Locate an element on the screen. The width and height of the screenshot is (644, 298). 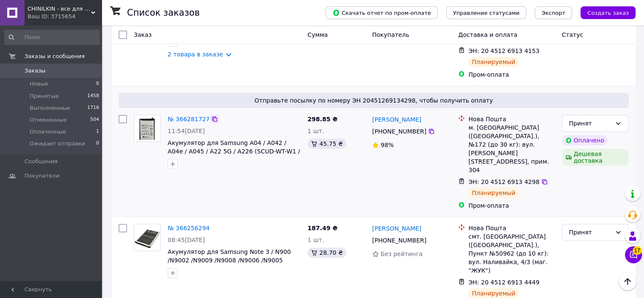
span: ЭН: 20 4512 6913 4449 is located at coordinates (504, 283).